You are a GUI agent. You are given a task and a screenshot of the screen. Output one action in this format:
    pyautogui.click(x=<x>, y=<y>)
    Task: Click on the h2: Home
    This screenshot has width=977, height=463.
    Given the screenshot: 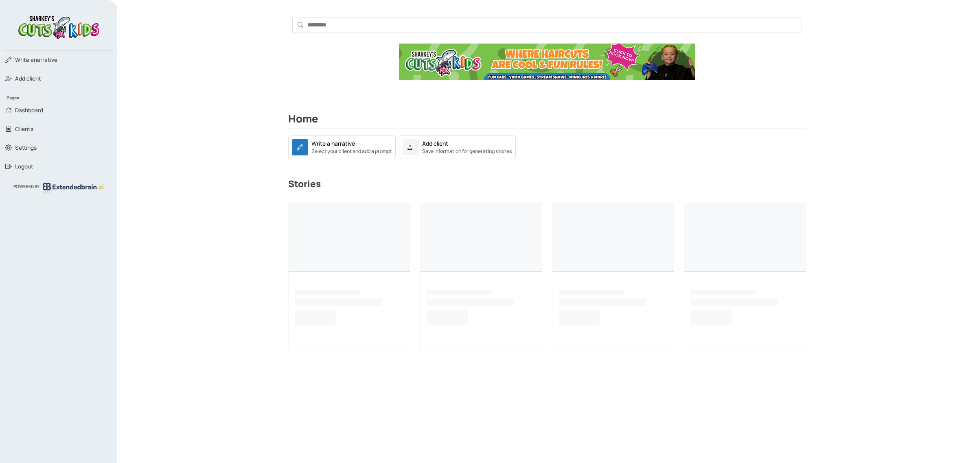 What is the action you would take?
    pyautogui.click(x=547, y=121)
    